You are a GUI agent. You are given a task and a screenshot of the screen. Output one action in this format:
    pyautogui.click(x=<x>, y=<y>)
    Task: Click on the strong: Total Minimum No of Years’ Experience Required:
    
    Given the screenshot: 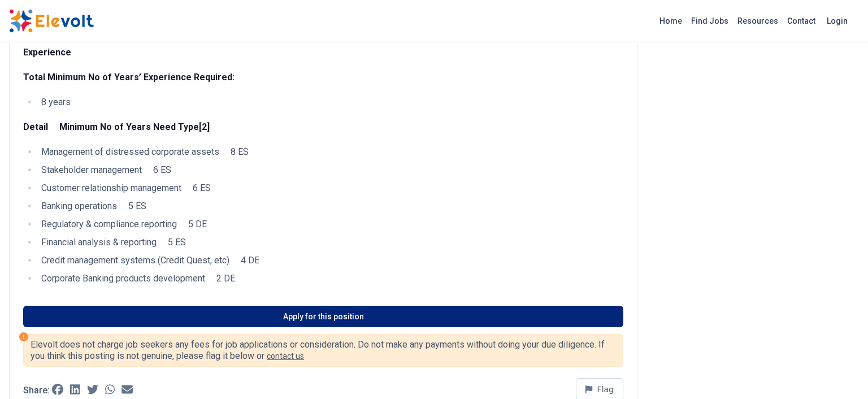 What is the action you would take?
    pyautogui.click(x=129, y=77)
    